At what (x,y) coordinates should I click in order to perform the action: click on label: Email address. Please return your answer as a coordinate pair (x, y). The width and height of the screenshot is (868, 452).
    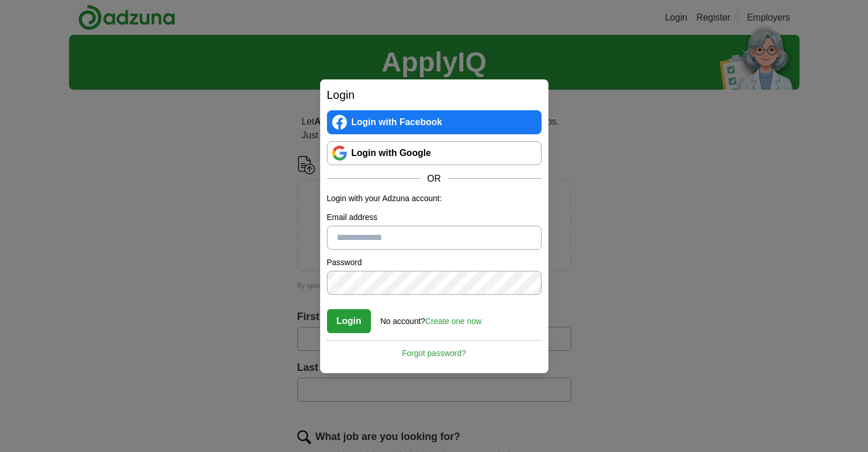
    Looking at the image, I should click on (434, 217).